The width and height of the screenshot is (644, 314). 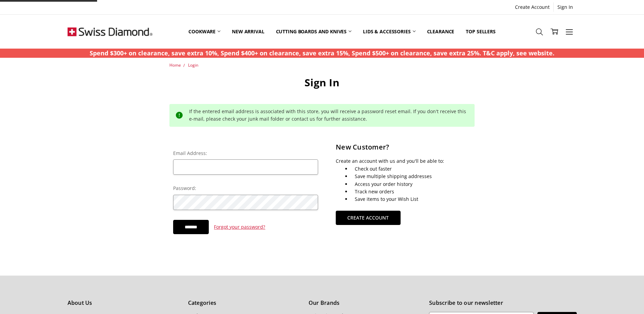 What do you see at coordinates (365, 303) in the screenshot?
I see `h5: Our Brands` at bounding box center [365, 303].